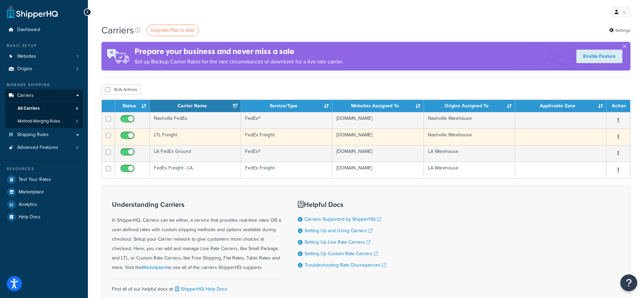 The width and height of the screenshot is (644, 298). What do you see at coordinates (32, 12) in the screenshot?
I see `a: ShipperHQ Home` at bounding box center [32, 12].